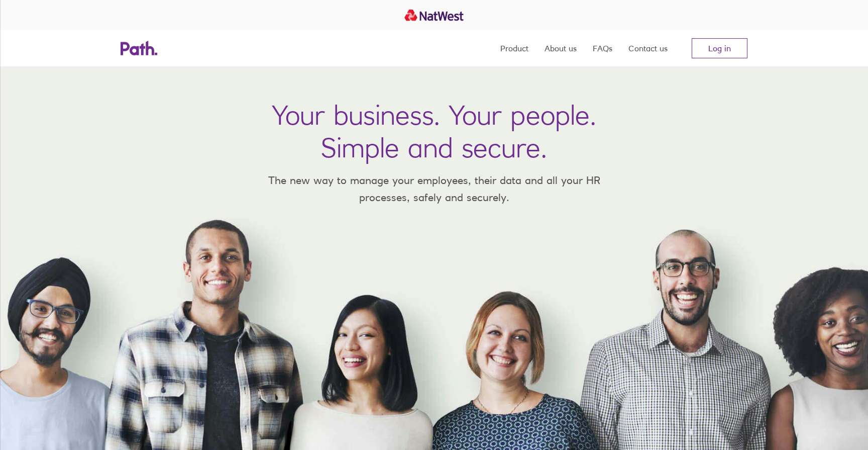 Image resolution: width=868 pixels, height=450 pixels. Describe the element at coordinates (602, 48) in the screenshot. I see `a: FAQs` at that location.